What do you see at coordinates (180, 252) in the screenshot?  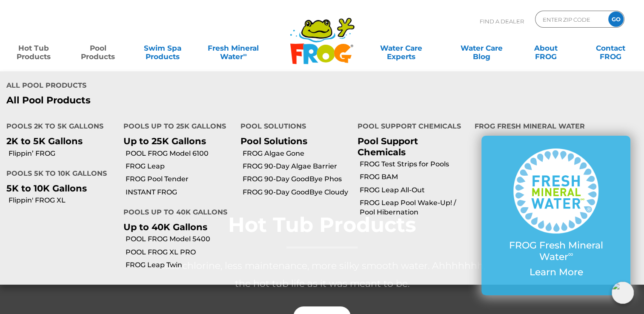 I see `a: POOL FROG XL PRO` at bounding box center [180, 252].